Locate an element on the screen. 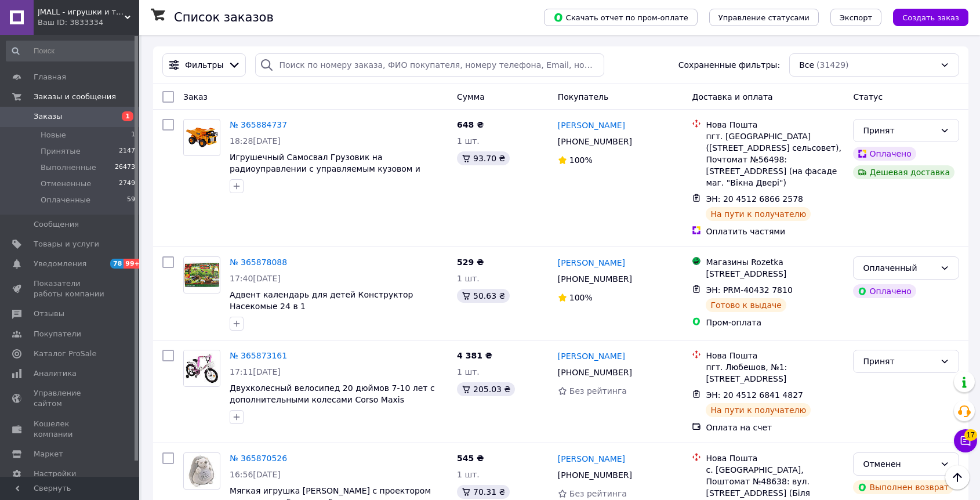 This screenshot has width=980, height=500. span: JMALL - игрушки и товары для детей is located at coordinates (81, 12).